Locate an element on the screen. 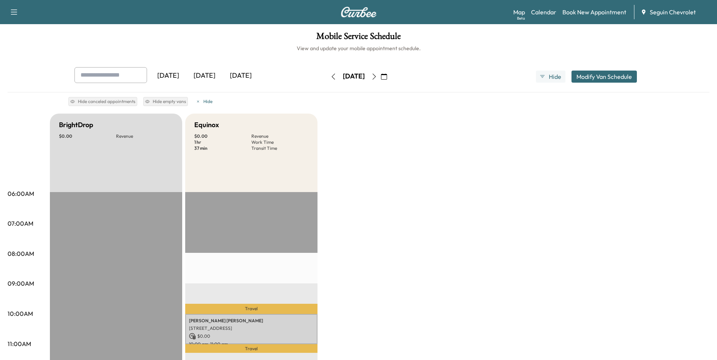  h6: View and update your mobile appointment schedule. is located at coordinates (358, 48).